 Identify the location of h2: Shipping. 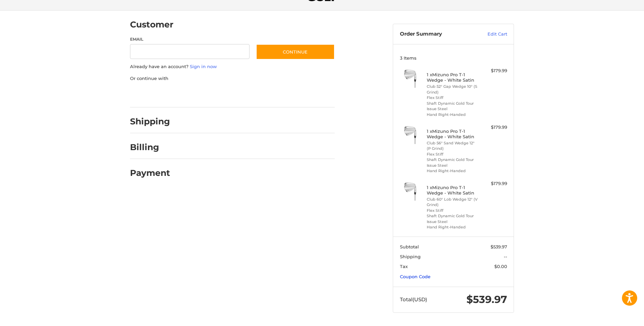
(150, 121).